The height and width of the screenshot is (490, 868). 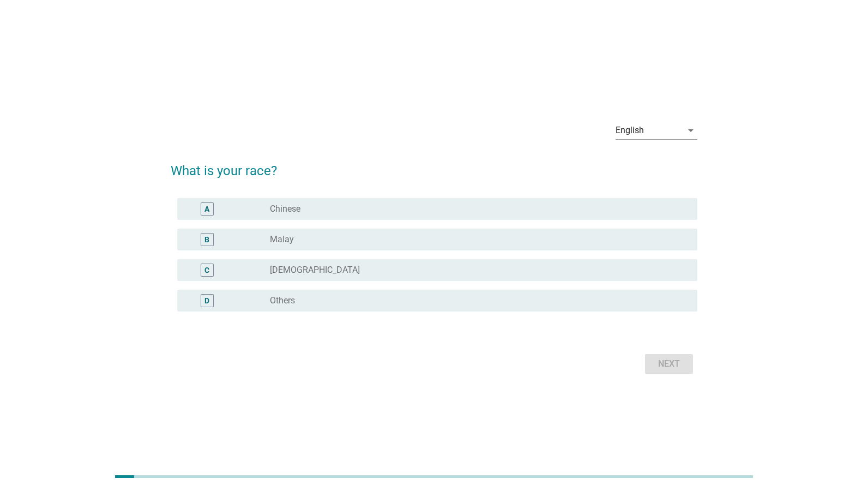 I want to click on h2: What is your race?, so click(x=433, y=165).